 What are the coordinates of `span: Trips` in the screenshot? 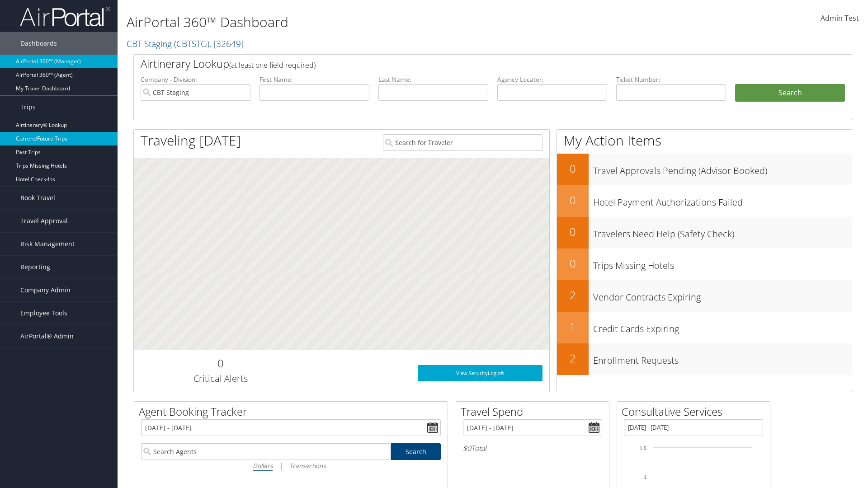 It's located at (28, 107).